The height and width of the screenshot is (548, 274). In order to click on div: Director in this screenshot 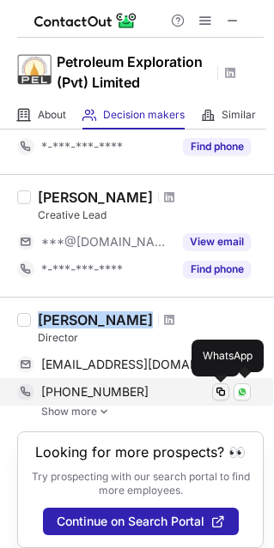, I will do `click(150, 338)`.